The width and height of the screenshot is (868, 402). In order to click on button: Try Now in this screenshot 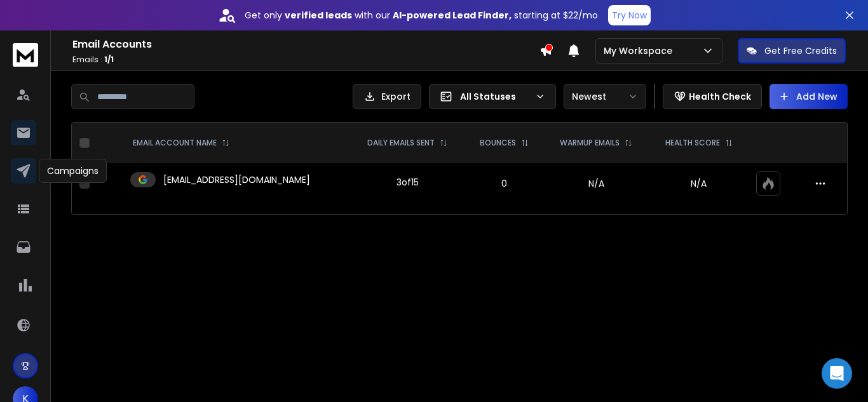, I will do `click(629, 15)`.